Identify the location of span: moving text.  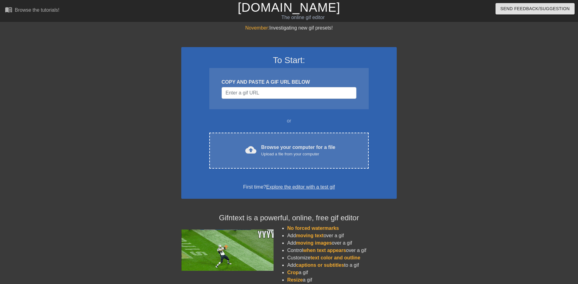
(310, 235).